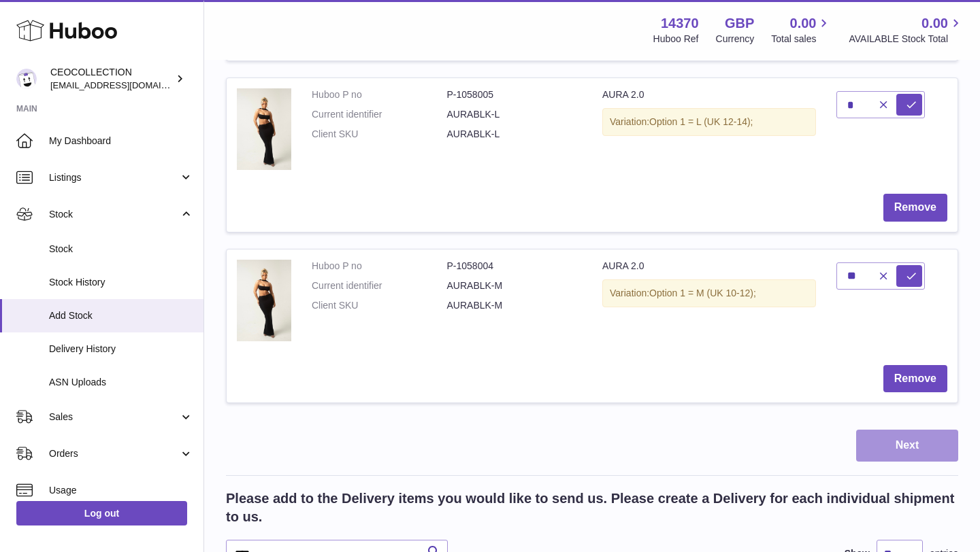 The height and width of the screenshot is (552, 980). What do you see at coordinates (680, 23) in the screenshot?
I see `strong: 14370` at bounding box center [680, 23].